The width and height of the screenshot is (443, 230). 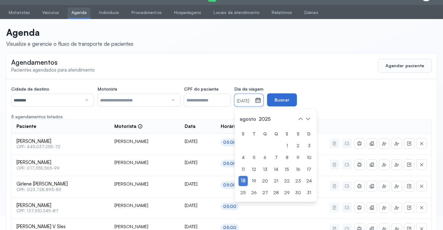 I want to click on span: Horário, so click(x=230, y=126).